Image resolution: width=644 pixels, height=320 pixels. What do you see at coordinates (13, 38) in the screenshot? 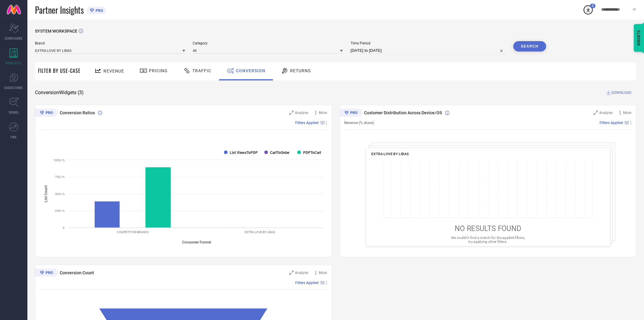
I see `span: SCORECARDS` at bounding box center [13, 38].